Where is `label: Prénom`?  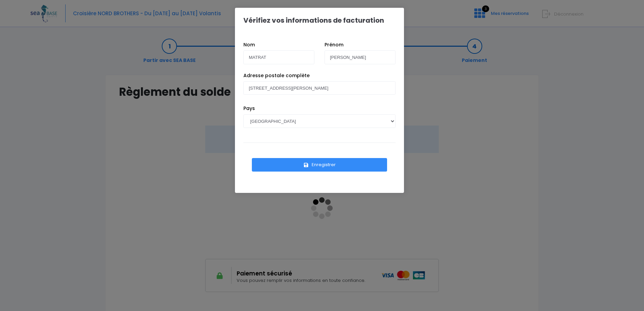 label: Prénom is located at coordinates (334, 45).